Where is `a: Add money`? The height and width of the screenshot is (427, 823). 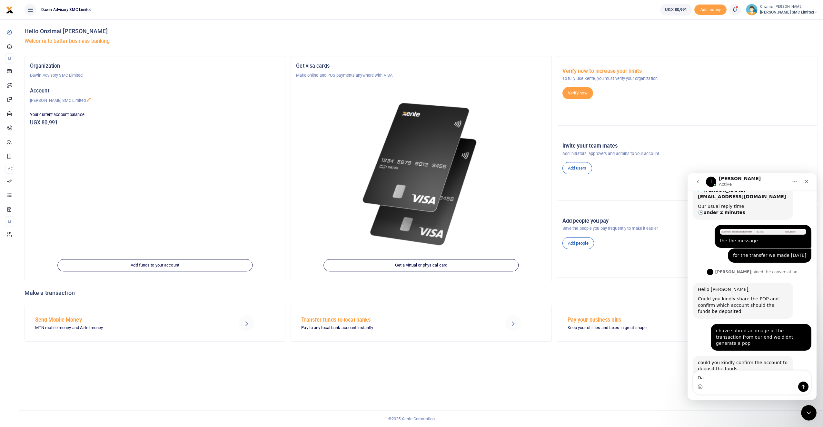
a: Add money is located at coordinates (711, 9).